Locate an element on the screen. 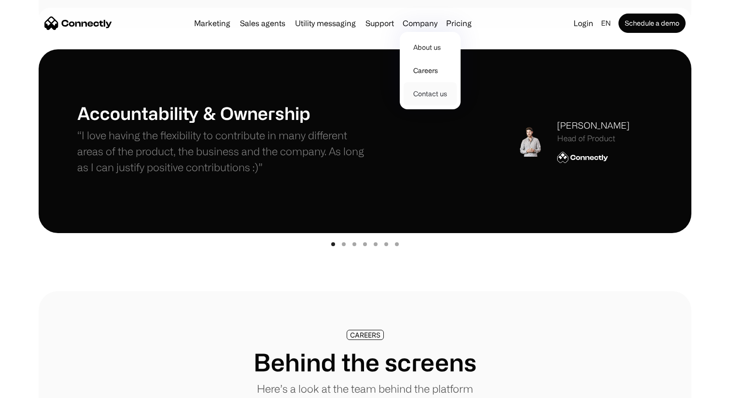 The image size is (730, 398). a: Login is located at coordinates (584, 23).